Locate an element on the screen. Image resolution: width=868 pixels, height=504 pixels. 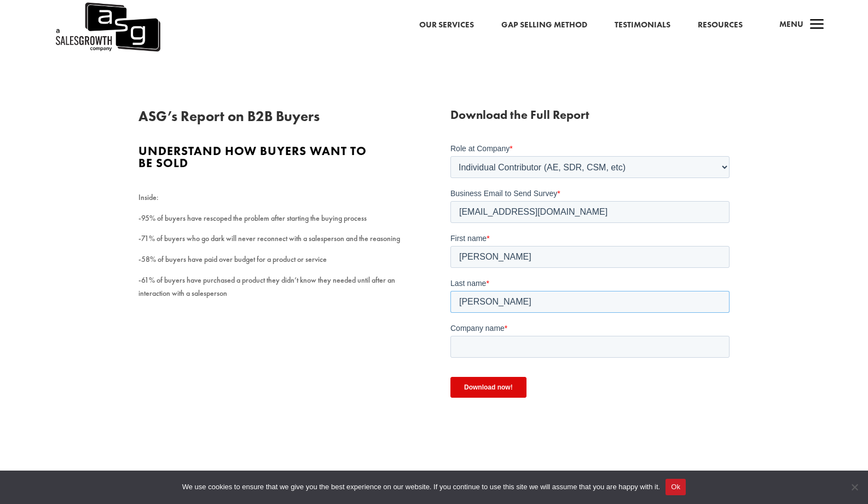
p: -71% of buyers who go dark will never reconnect with a salesperson and the reasoning is located at coordinates (279, 243).